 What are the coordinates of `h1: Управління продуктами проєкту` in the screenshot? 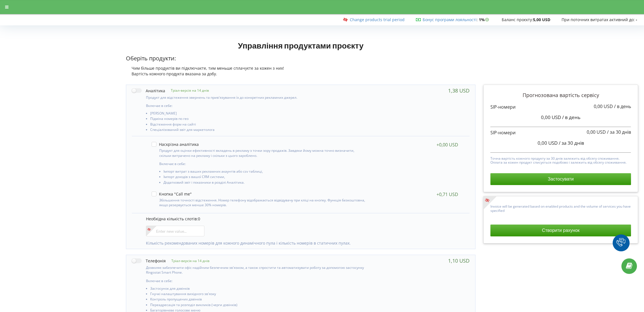 It's located at (301, 46).